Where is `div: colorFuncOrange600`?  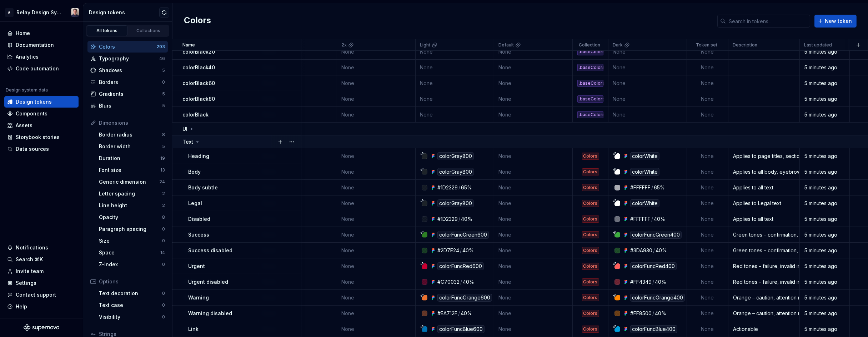
div: colorFuncOrange600 is located at coordinates (465, 298).